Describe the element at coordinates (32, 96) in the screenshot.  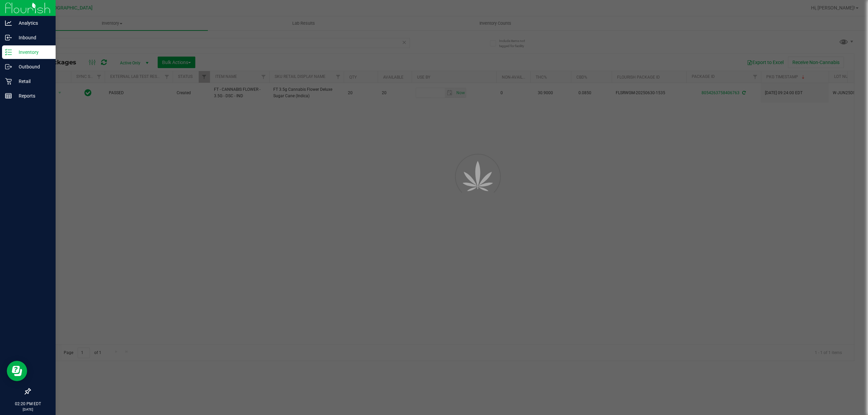
I see `p: Reports` at that location.